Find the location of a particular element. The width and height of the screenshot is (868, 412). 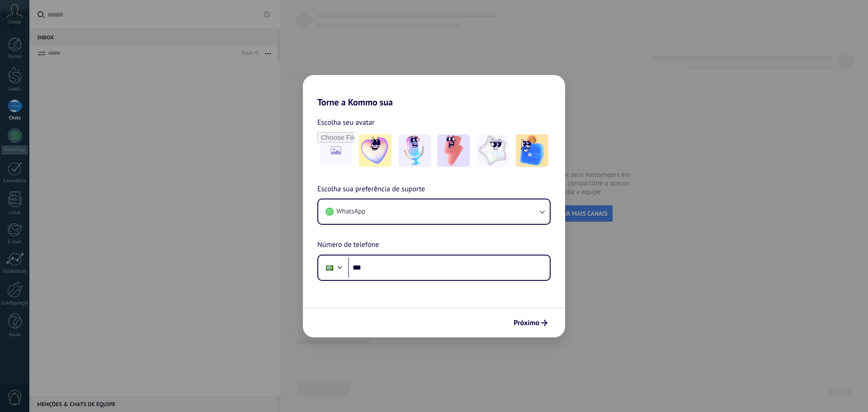

img: -4.jpeg is located at coordinates (493, 150).